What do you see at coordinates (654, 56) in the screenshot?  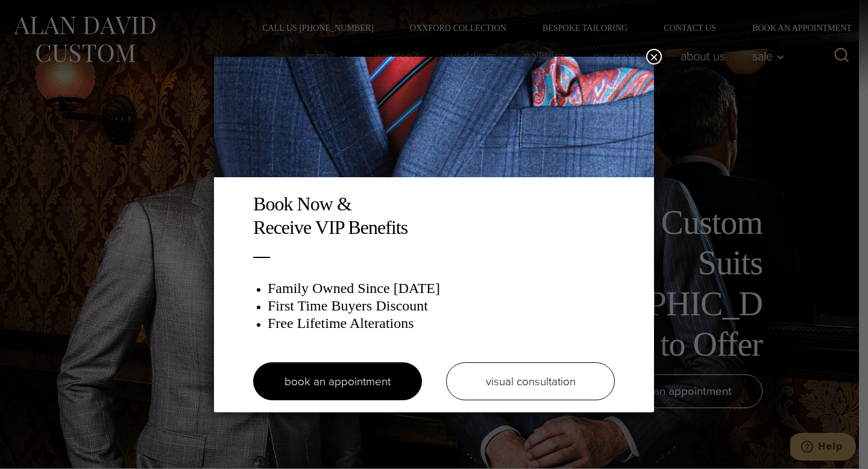 I see `button: Close` at bounding box center [654, 56].